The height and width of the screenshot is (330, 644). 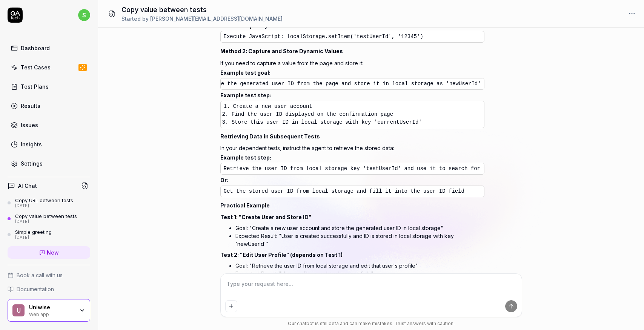 I want to click on p: In your dependent tests, instruct the agent to retrieve the stored data:, so click(x=352, y=148).